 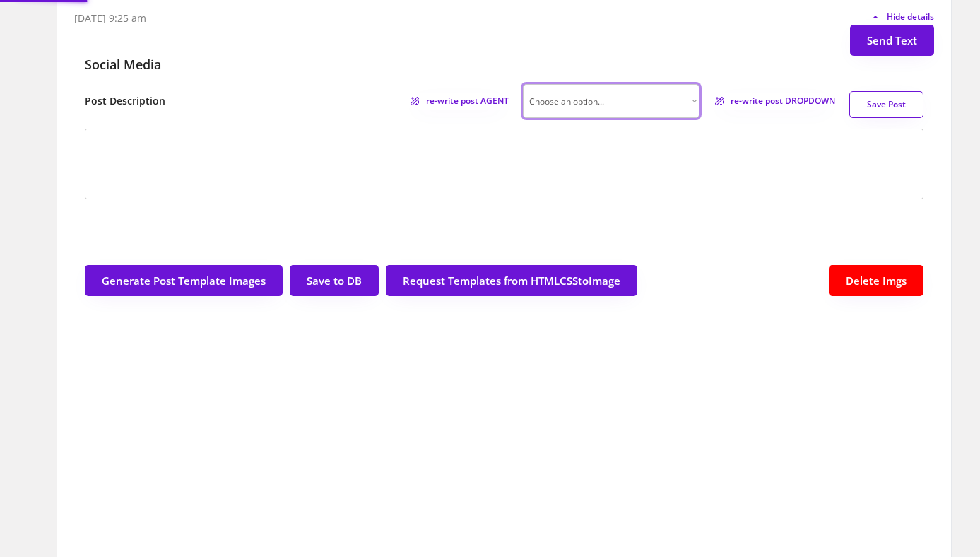 I want to click on h6: Post Description, so click(x=125, y=101).